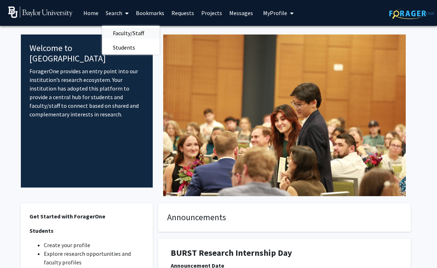 The width and height of the screenshot is (437, 268). Describe the element at coordinates (182, 13) in the screenshot. I see `a: Requests` at that location.